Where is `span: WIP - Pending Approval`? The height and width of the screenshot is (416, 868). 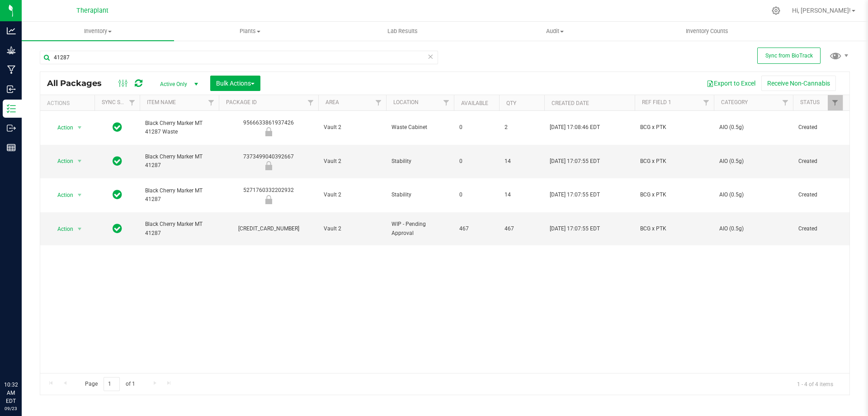
span: WIP - Pending Approval is located at coordinates (420, 229).